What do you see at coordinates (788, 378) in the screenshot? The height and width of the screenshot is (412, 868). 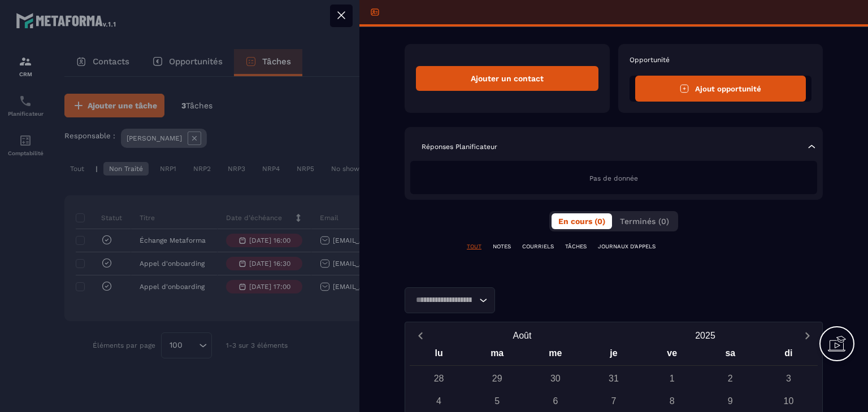 I see `div: 3` at bounding box center [788, 378].